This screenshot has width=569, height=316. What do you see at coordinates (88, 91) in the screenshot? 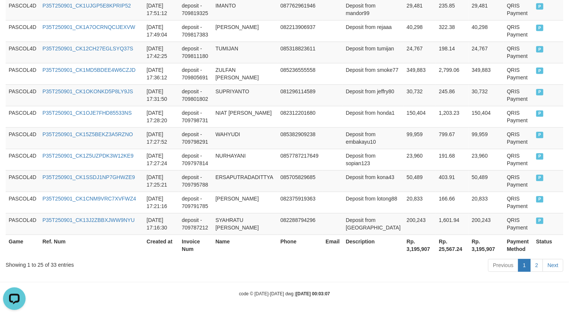
I see `a: P35T250901_CK1OKONKD5P8LY9JS` at bounding box center [88, 91].